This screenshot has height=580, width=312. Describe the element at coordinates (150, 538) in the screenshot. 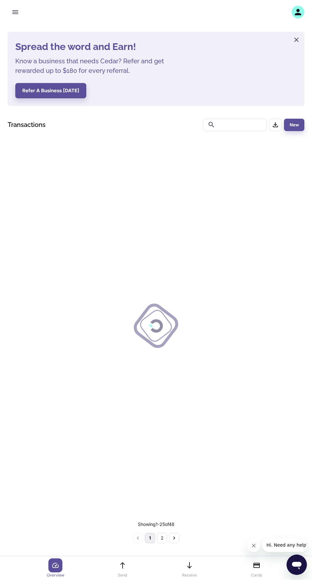

I see `button: page 1` at that location.